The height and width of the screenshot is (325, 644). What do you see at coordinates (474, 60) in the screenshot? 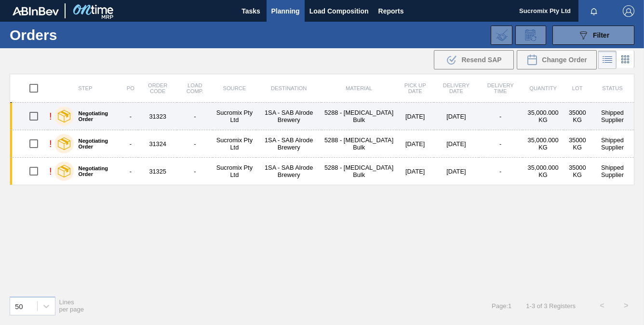
I see `button: Resend SAP` at bounding box center [474, 60].